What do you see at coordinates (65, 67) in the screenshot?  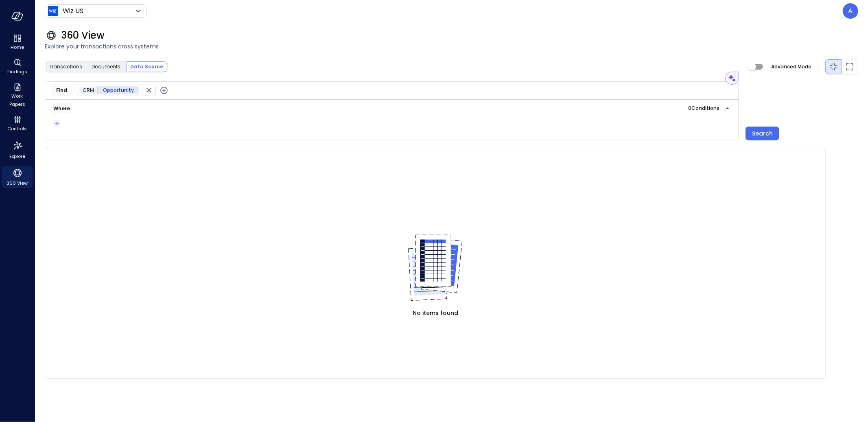 I see `span: Transactions` at bounding box center [65, 67].